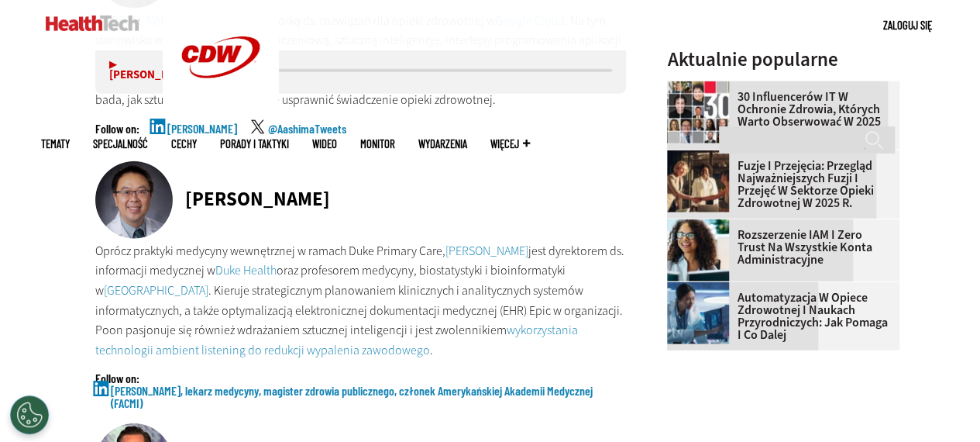 The height and width of the screenshot is (442, 980). What do you see at coordinates (378, 143) in the screenshot?
I see `a: Monitor` at bounding box center [378, 143].